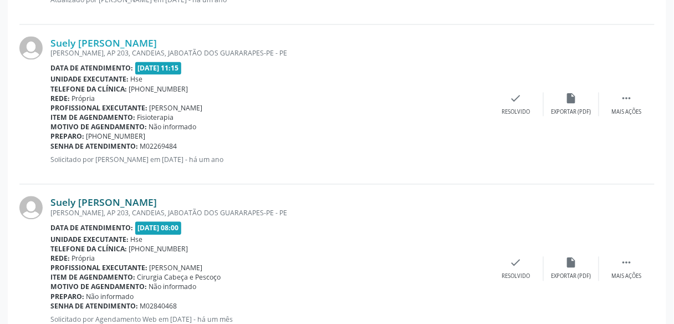 This screenshot has width=674, height=324. I want to click on span: M02840468, so click(159, 306).